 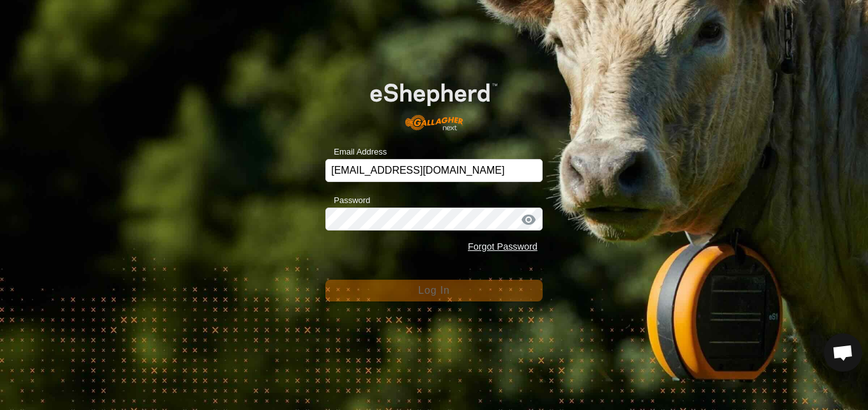 I want to click on span: Log In, so click(x=433, y=290).